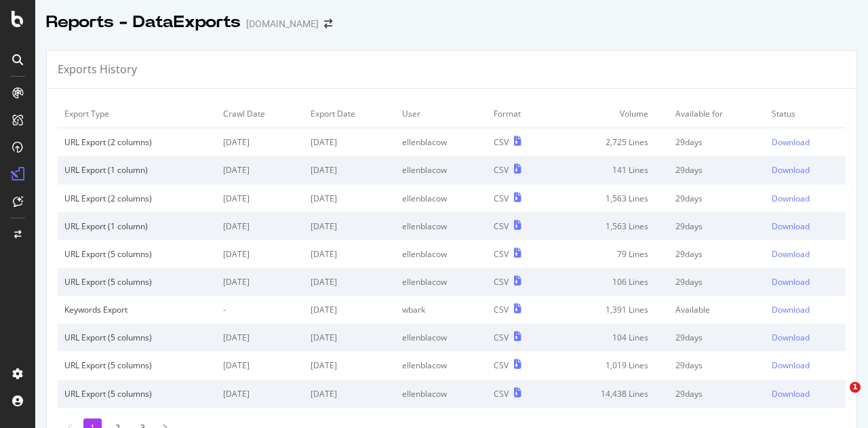 The height and width of the screenshot is (428, 868). Describe the element at coordinates (716, 309) in the screenshot. I see `div: Available` at that location.